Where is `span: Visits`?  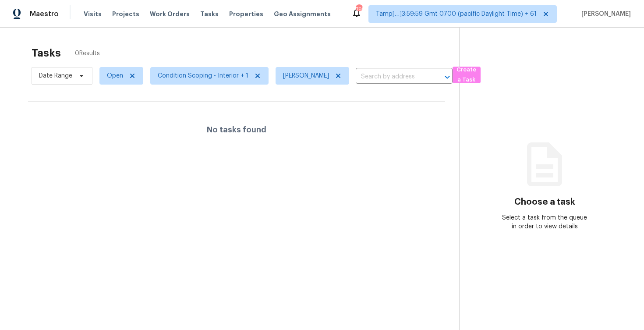 span: Visits is located at coordinates (92, 14).